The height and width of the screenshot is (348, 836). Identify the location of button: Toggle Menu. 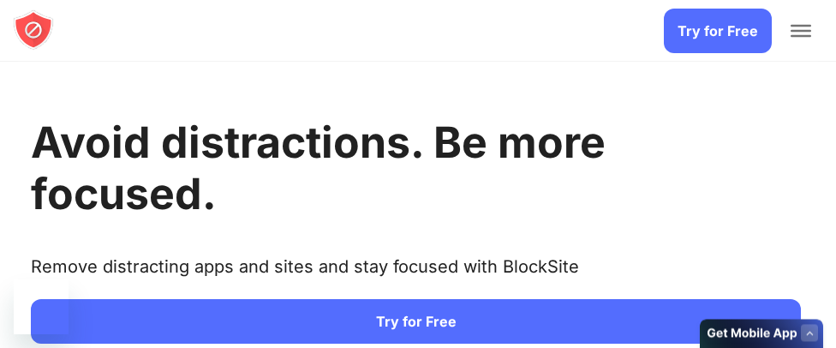
(801, 31).